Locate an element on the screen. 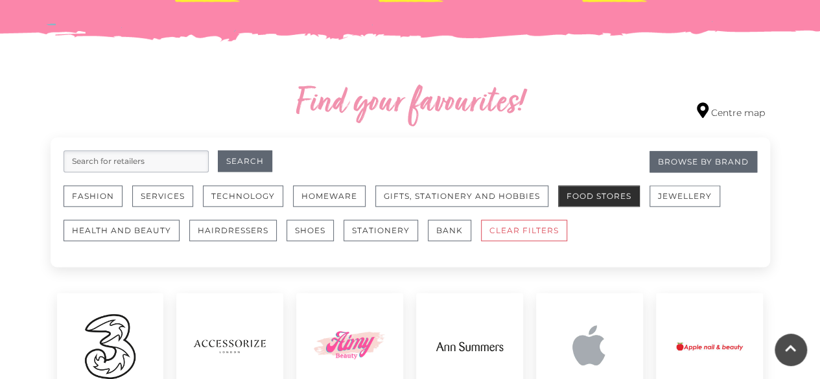  button: Jewellery is located at coordinates (684, 196).